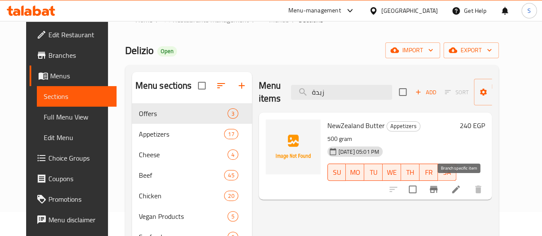 This screenshot has height=236, width=542. What do you see at coordinates (192, 114) in the screenshot?
I see `div: Offers3` at bounding box center [192, 114].